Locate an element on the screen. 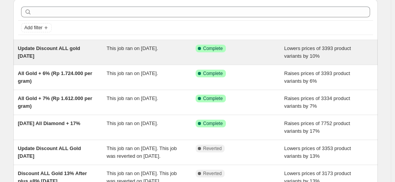  span: Lowers prices of 3393 product variants by 10% is located at coordinates (318, 52).